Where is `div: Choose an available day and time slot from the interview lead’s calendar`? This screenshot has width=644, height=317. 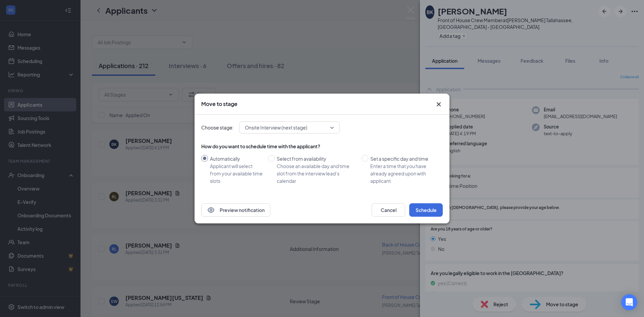
div: Choose an available day and time slot from the interview lead’s calendar is located at coordinates (316, 173).